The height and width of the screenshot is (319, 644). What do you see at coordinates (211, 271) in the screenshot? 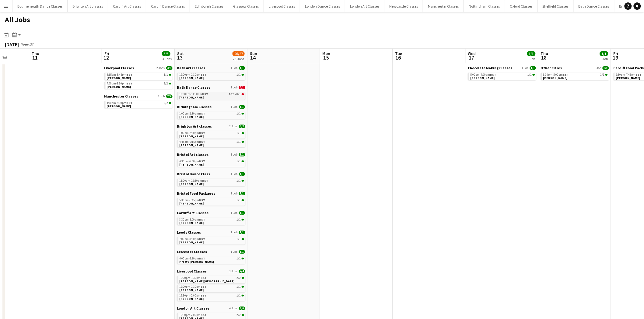
I see `a: Liverpool Classes3 Jobs4/4` at bounding box center [211, 271].